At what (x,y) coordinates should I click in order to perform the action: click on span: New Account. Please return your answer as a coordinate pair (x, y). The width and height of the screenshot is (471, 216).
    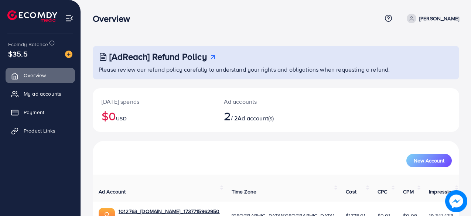
    Looking at the image, I should click on (429, 161).